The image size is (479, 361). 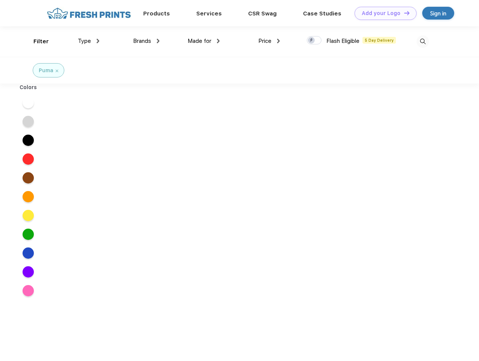 I want to click on div: Add your Logo, so click(x=381, y=13).